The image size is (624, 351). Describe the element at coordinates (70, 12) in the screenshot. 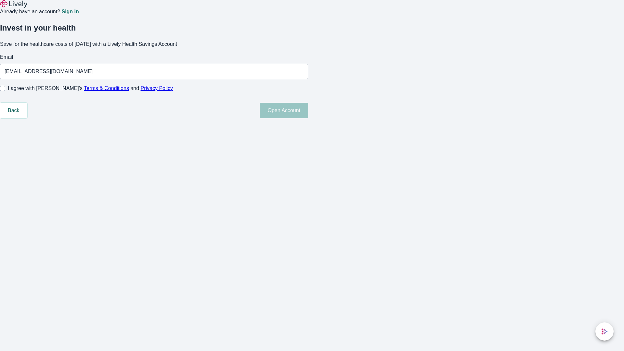

I see `a: Sign in` at that location.